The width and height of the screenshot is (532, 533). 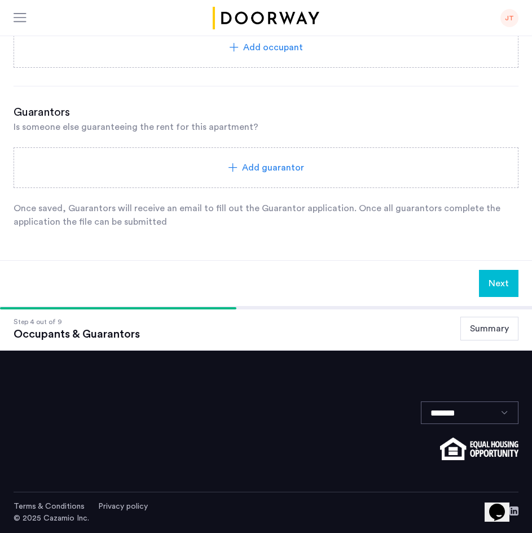 What do you see at coordinates (266, 18) in the screenshot?
I see `img: logo` at bounding box center [266, 18].